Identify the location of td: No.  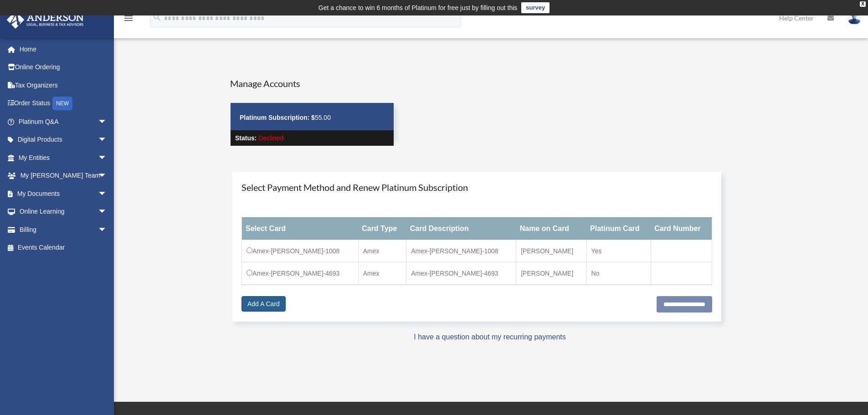
(618, 273).